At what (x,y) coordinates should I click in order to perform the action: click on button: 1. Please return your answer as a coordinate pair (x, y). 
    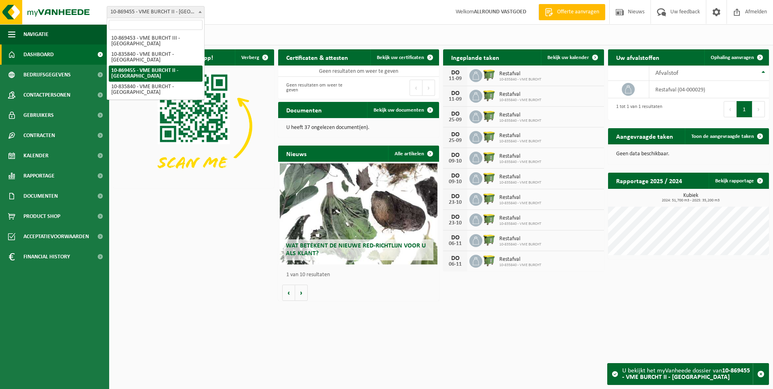
    Looking at the image, I should click on (745, 109).